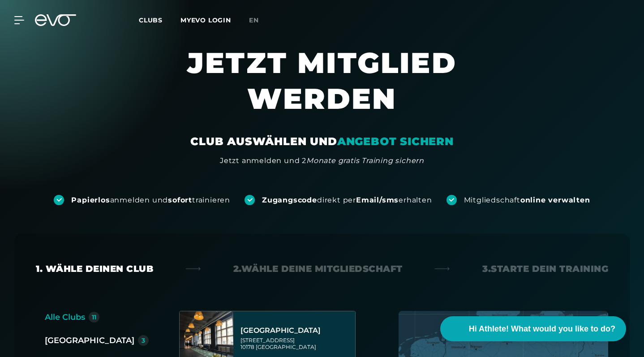  I want to click on div: 3, so click(144, 340).